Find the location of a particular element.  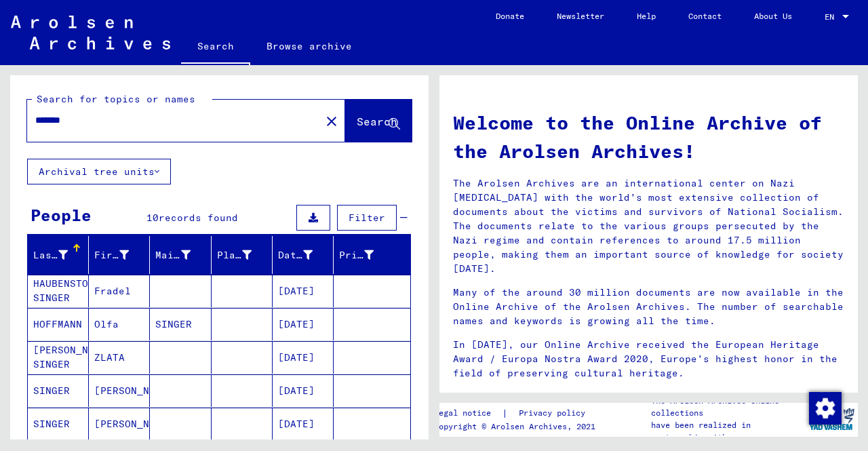

mat-cell: Olfa is located at coordinates (120, 324).